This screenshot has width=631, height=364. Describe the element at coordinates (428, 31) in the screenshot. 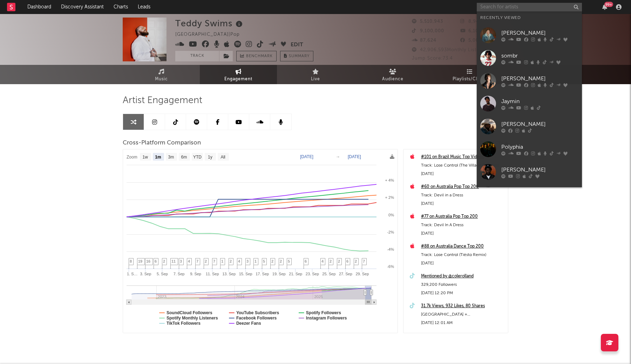

I see `span: 9,100,000` at that location.